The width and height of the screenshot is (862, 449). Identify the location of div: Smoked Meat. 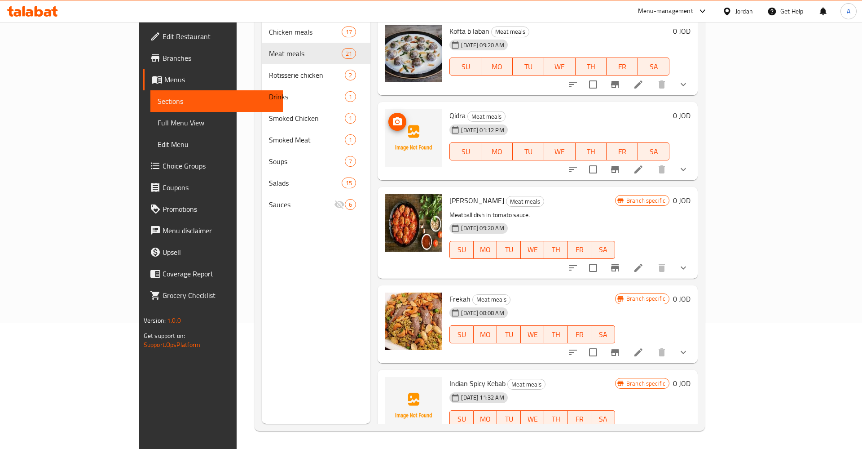
(307, 140).